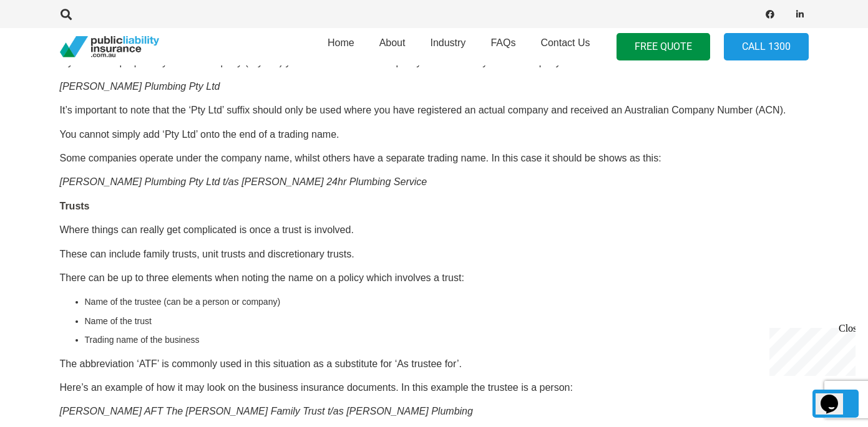 The image size is (868, 427). What do you see at coordinates (46, 48) in the screenshot?
I see `div: Chat live with an agent now!Close` at bounding box center [46, 48].